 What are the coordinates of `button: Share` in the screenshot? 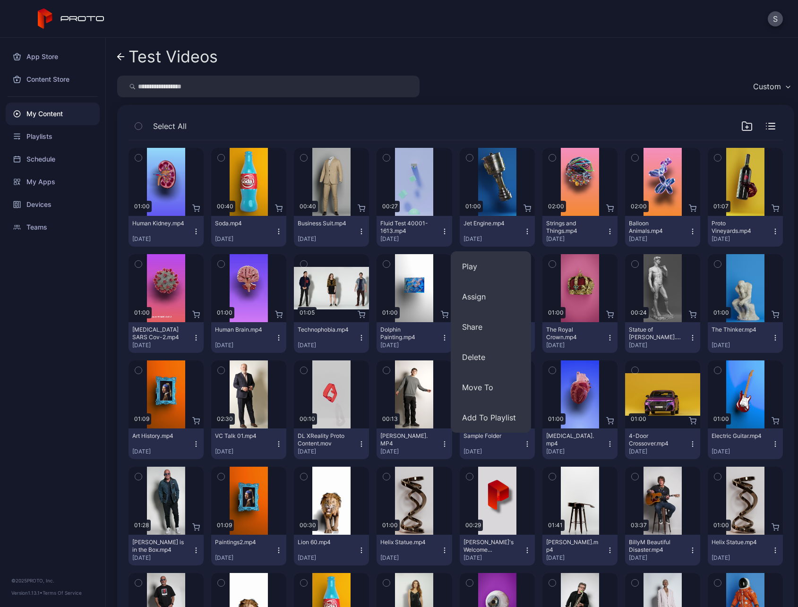 It's located at (491, 327).